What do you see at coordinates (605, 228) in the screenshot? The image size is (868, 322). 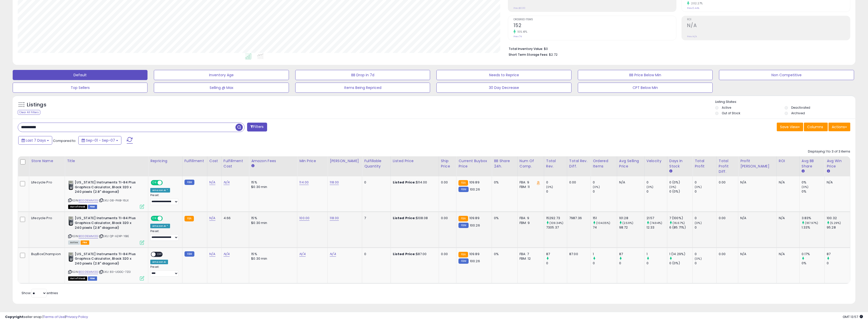 I see `div: 74` at bounding box center [605, 228].